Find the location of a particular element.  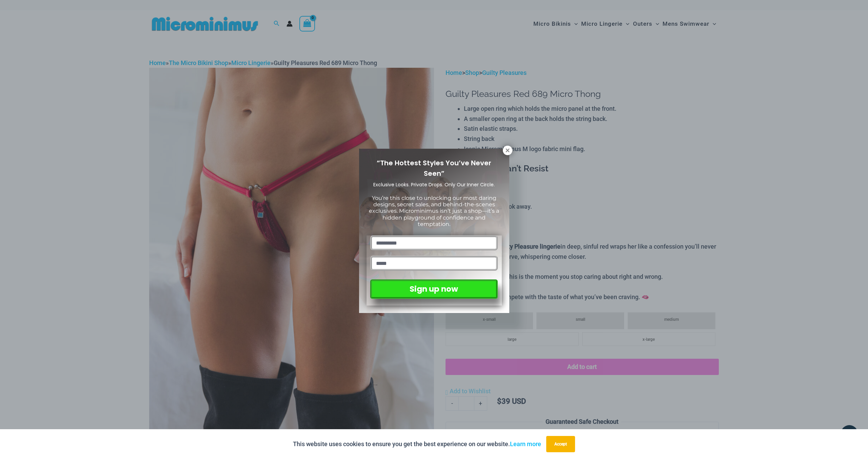

button: Sign up now is located at coordinates (434, 289).